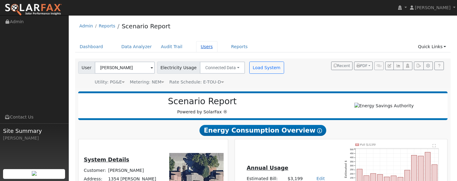 Image resolution: width=457 pixels, height=181 pixels. What do you see at coordinates (351, 158) in the screenshot?
I see `text: 400` at bounding box center [351, 158].